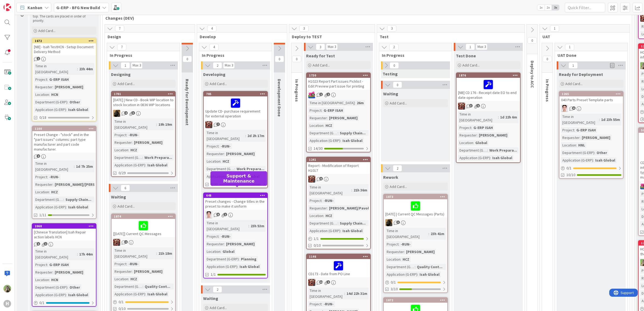  Describe the element at coordinates (64, 226) in the screenshot. I see `div: 2068` at that location.